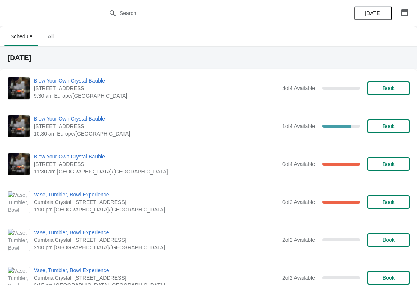  Describe the element at coordinates (299, 202) in the screenshot. I see `span: 0 of 2 Available` at that location.